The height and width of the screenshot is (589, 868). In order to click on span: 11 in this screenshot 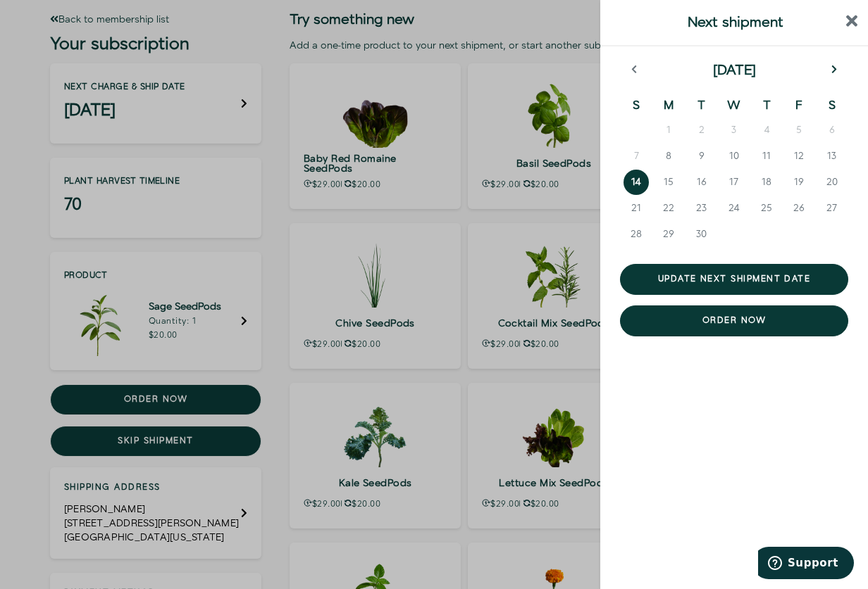, I will do `click(766, 156)`.